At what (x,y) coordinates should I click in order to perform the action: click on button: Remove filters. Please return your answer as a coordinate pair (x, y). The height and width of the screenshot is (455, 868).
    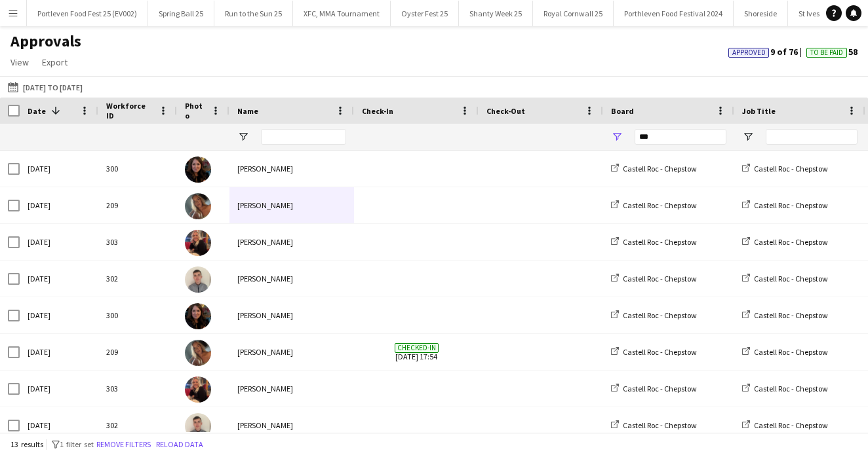
    Looking at the image, I should click on (123, 444).